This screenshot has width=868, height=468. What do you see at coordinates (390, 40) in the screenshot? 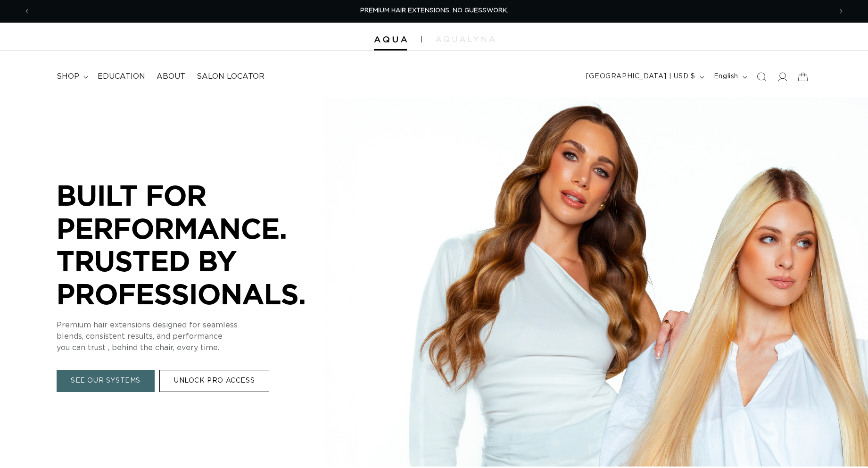
I see `img: Aqua Hair Extensions` at bounding box center [390, 40].